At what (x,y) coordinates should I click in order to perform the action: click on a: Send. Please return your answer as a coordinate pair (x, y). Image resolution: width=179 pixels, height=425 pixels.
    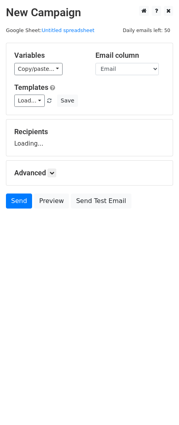
    Looking at the image, I should click on (19, 201).